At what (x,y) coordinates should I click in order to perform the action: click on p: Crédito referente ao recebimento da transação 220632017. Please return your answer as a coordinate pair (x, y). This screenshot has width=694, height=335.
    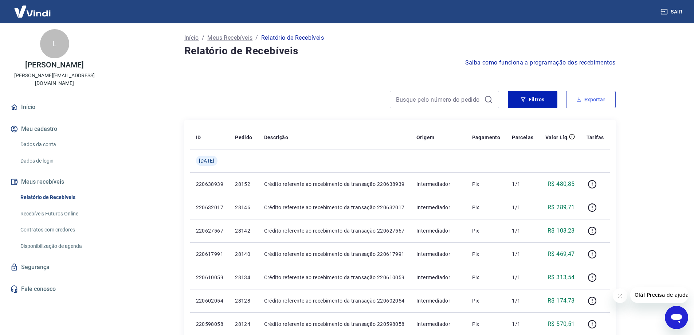
    Looking at the image, I should click on (334, 207).